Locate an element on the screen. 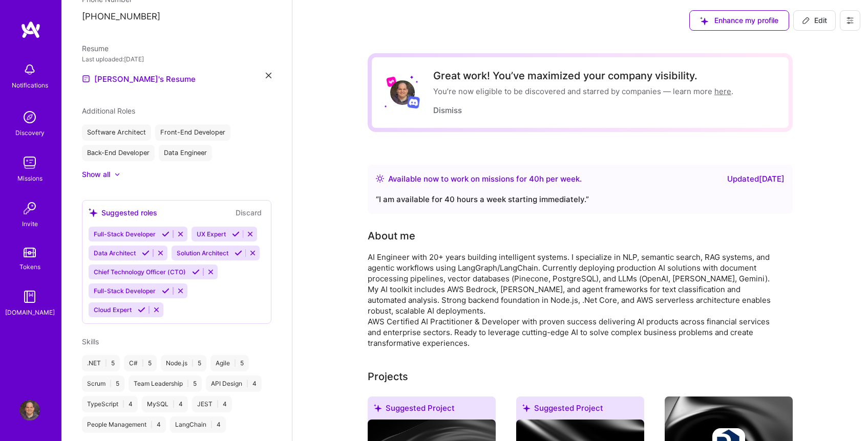 The image size is (868, 441). span: Chief Technology Officer (CTO) is located at coordinates (140, 271).